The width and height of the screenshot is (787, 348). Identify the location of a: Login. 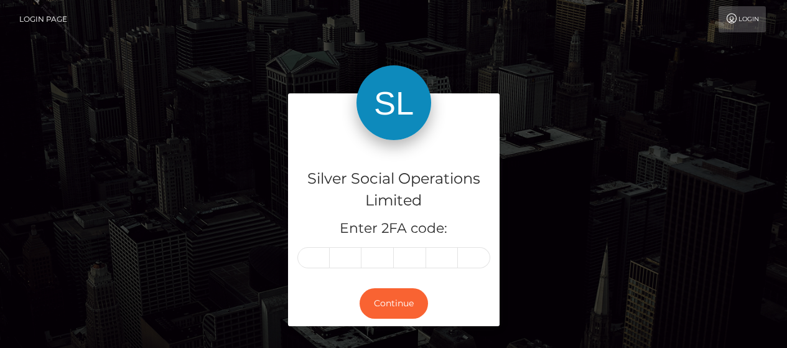
(742, 19).